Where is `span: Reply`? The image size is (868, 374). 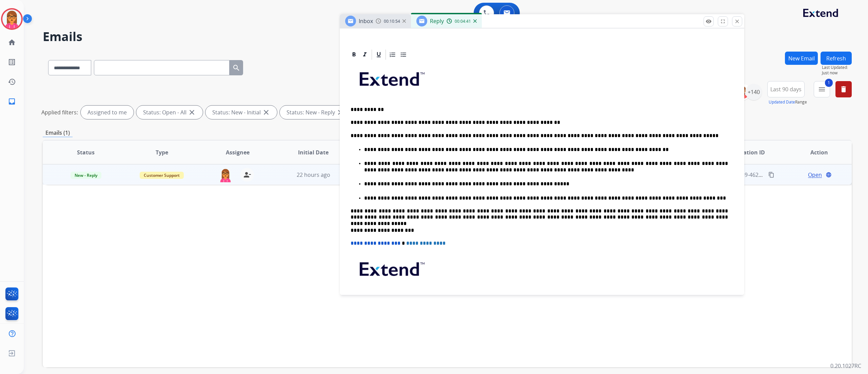
span: Reply is located at coordinates (437, 21).